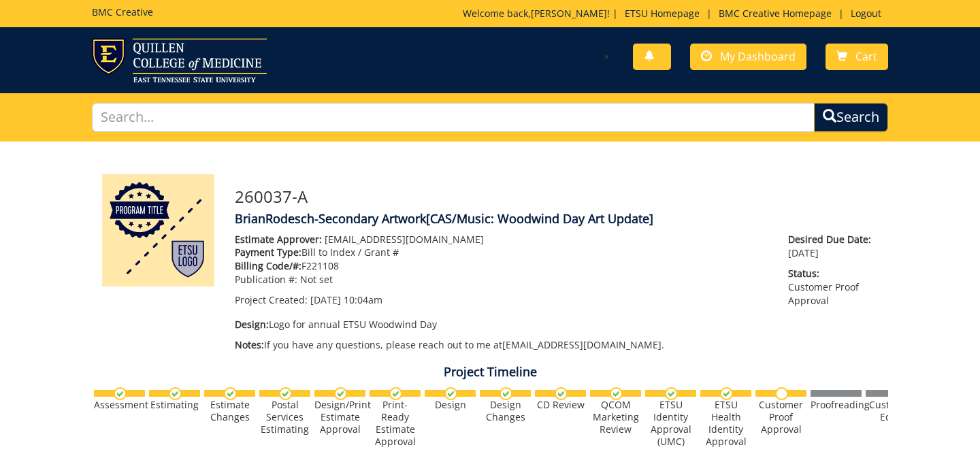 The image size is (980, 475). I want to click on a: ETSU Homepage, so click(662, 13).